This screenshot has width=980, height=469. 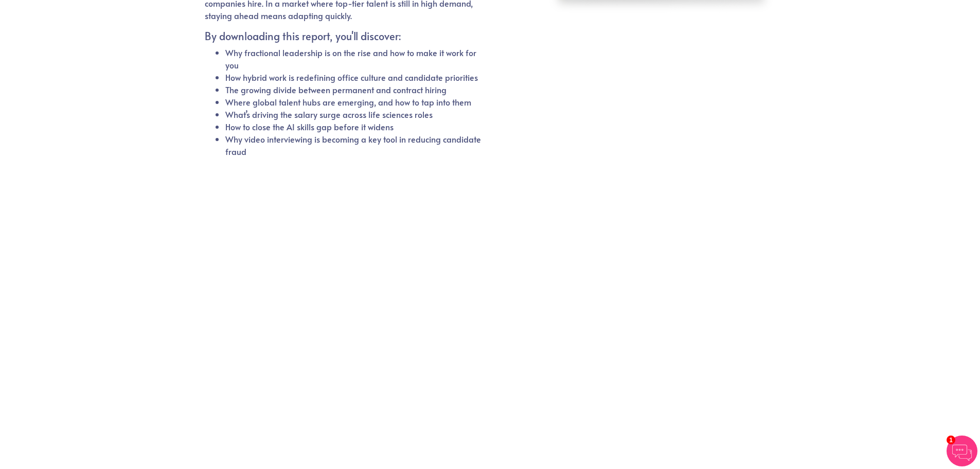 I want to click on li: How hybrid work is redefining office culture and candidate priorities, so click(x=354, y=78).